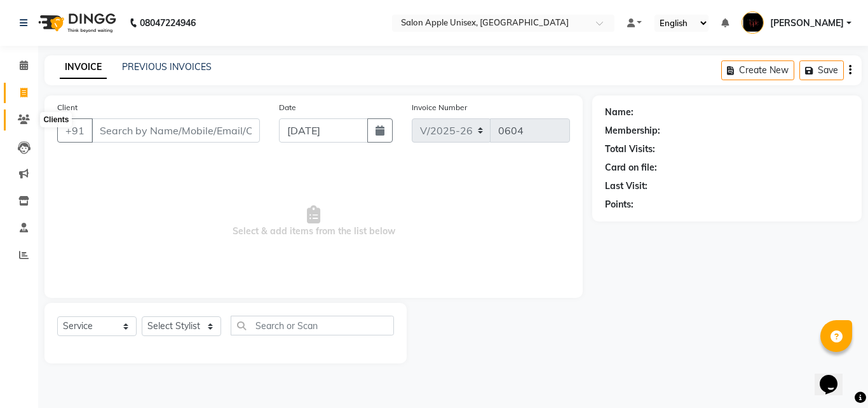  I want to click on button: +91, so click(75, 131).